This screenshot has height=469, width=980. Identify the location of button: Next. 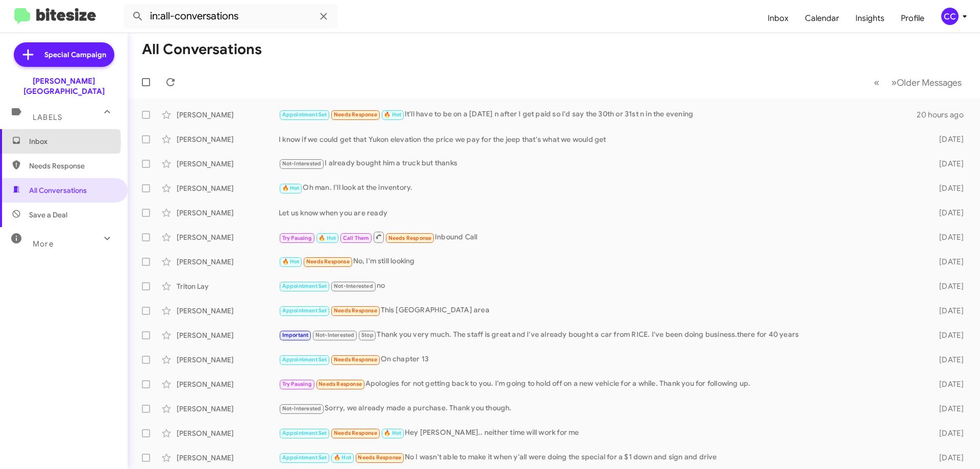
(926, 82).